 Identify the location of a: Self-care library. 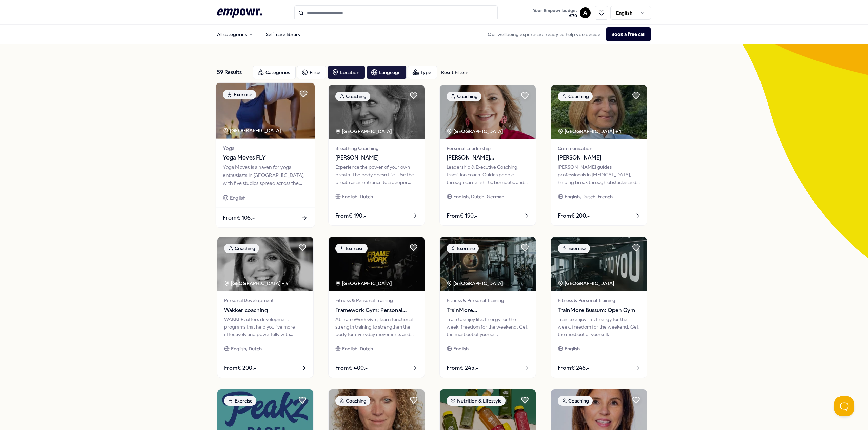
(283, 34).